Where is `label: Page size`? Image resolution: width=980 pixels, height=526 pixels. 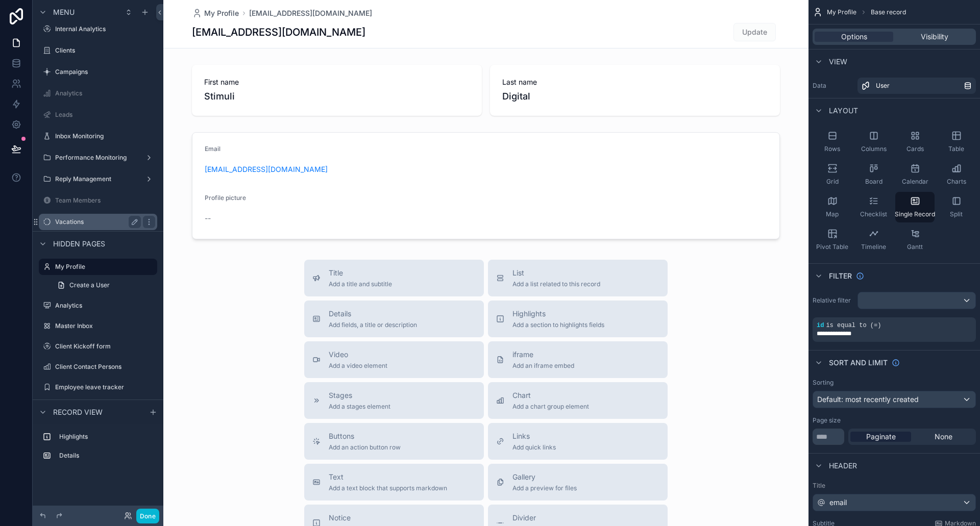 label: Page size is located at coordinates (826, 420).